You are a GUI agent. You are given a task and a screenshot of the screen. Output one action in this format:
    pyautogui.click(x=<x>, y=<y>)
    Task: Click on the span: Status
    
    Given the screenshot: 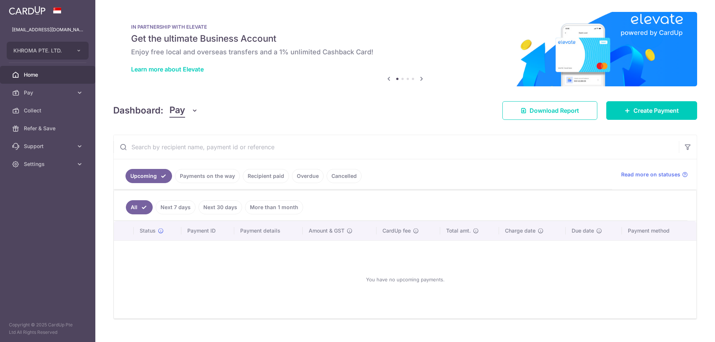 What is the action you would take?
    pyautogui.click(x=147, y=231)
    